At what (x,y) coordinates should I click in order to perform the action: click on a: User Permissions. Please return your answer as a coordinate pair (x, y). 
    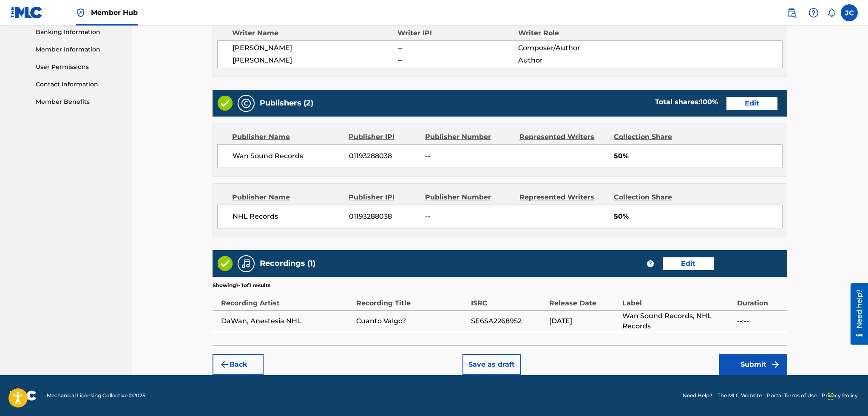
    Looking at the image, I should click on (79, 67).